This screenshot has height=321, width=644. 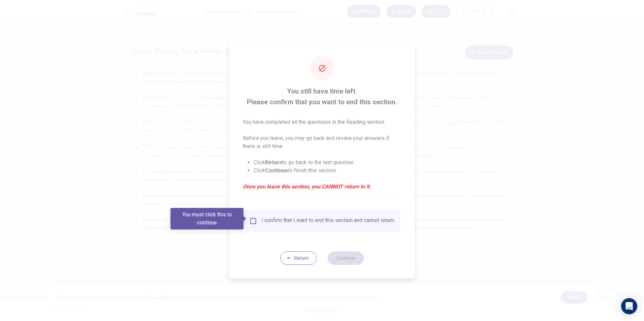 I want to click on strong: Return, so click(x=273, y=162).